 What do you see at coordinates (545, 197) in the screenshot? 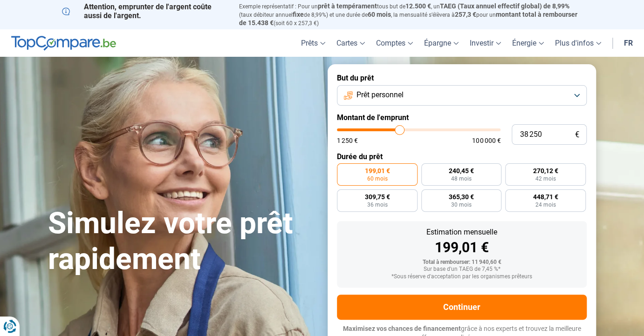
I see `span: 448,71 €` at bounding box center [545, 197].